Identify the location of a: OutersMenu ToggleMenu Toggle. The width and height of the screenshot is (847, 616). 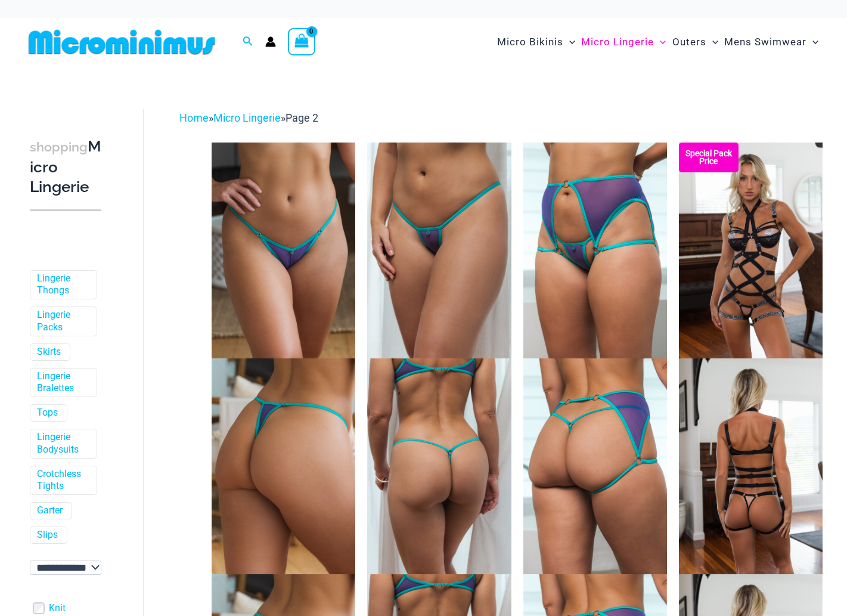
(695, 41).